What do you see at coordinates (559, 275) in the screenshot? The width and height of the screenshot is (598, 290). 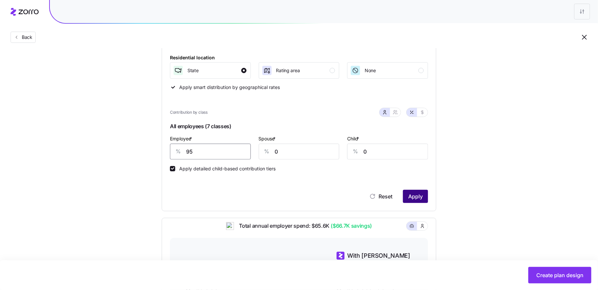 I see `span: Create plan design` at bounding box center [559, 275].